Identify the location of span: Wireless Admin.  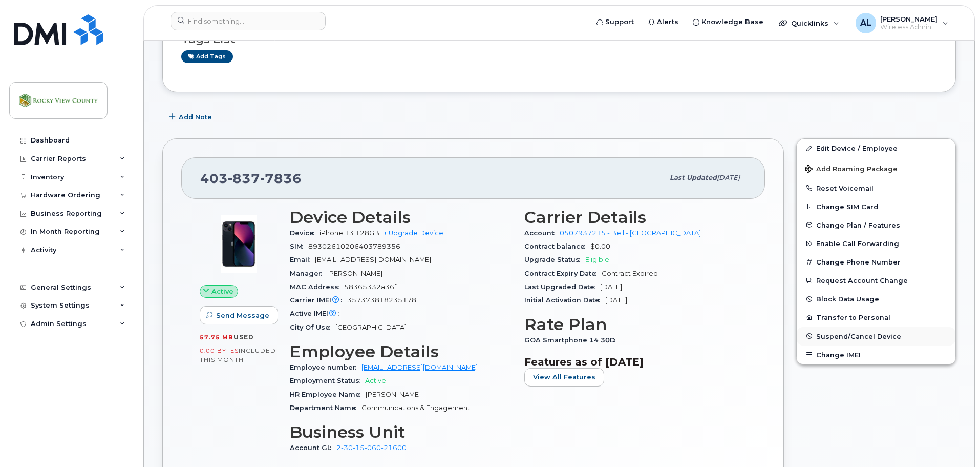
(909, 27).